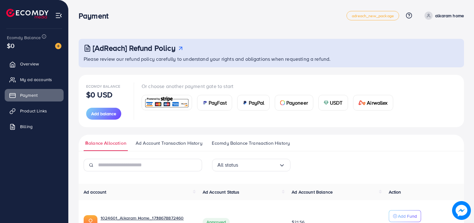 The width and height of the screenshot is (474, 223). I want to click on a: card, so click(167, 102).